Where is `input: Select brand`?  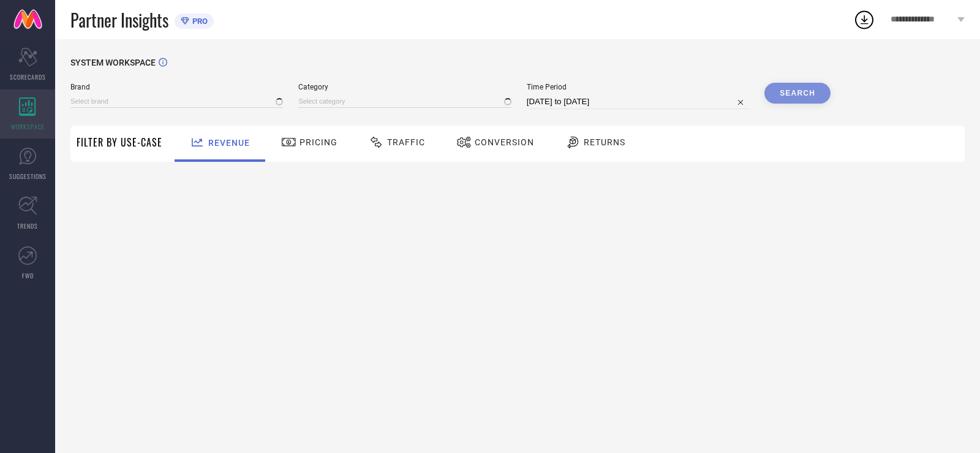 input: Select brand is located at coordinates (177, 101).